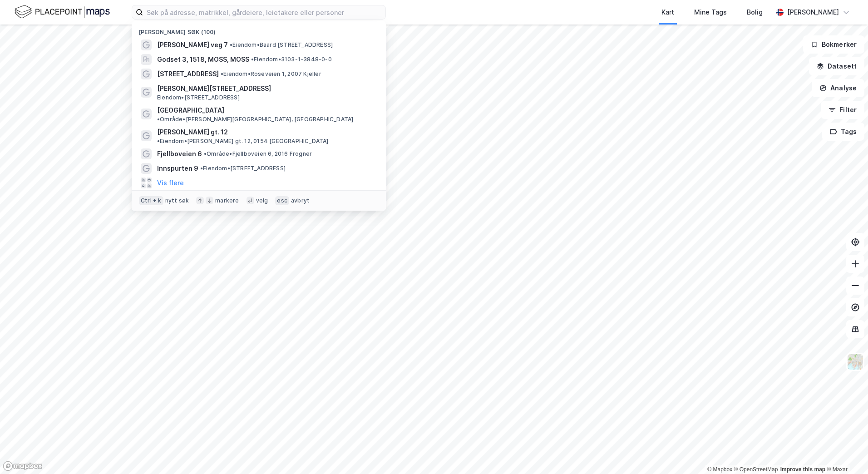 This screenshot has height=474, width=868. Describe the element at coordinates (756, 469) in the screenshot. I see `a: OpenStreetMap` at that location.